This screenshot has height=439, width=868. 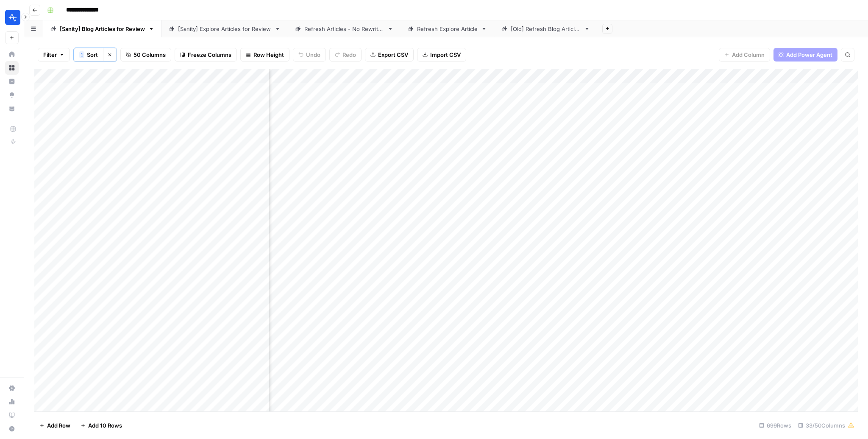 I want to click on span: Filter, so click(x=50, y=55).